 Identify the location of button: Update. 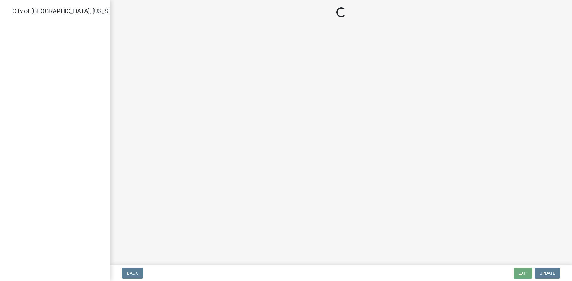
(548, 274).